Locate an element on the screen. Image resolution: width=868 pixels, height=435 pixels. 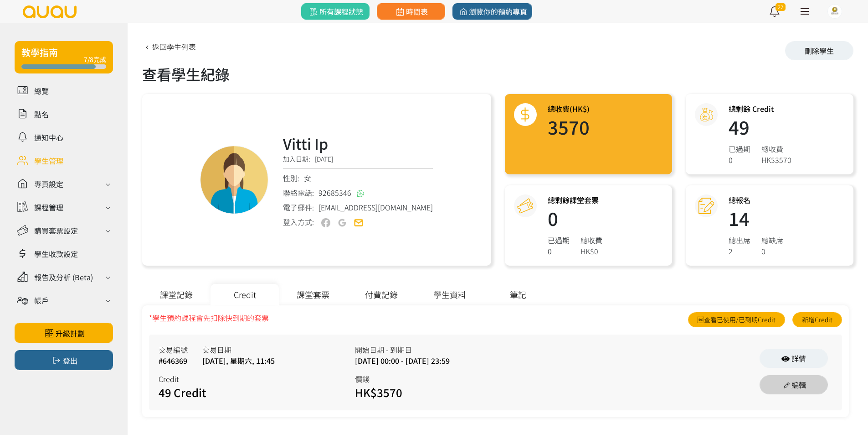
div: 電子郵件: is located at coordinates (358, 207).